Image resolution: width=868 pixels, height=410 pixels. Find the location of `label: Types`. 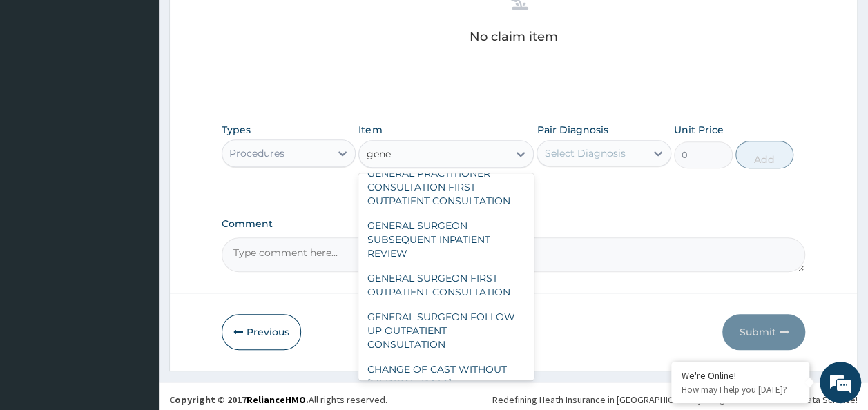

label: Types is located at coordinates (236, 130).